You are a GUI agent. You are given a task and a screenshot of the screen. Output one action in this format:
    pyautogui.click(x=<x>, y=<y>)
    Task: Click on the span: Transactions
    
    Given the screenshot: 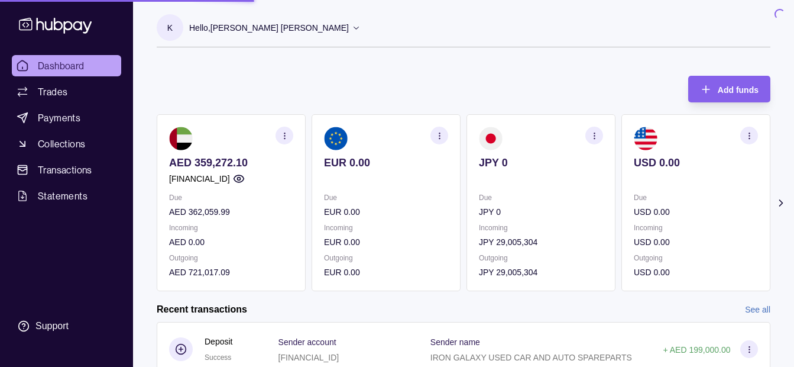 What is the action you would take?
    pyautogui.click(x=65, y=170)
    